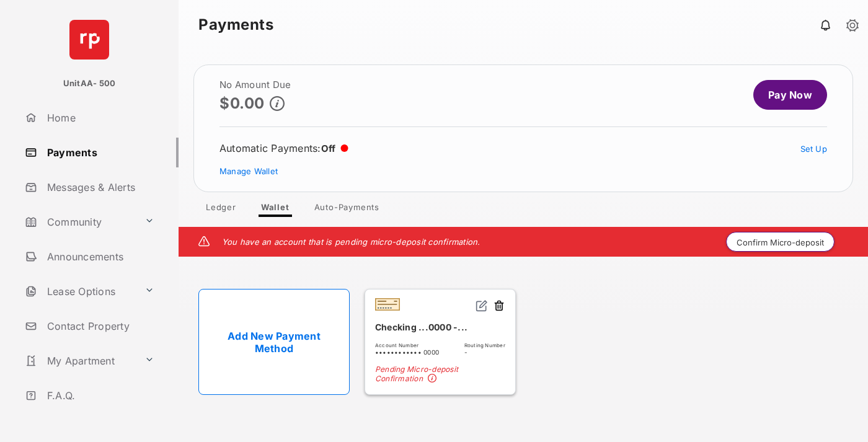 The width and height of the screenshot is (868, 442). I want to click on span: •••••••••••• 0000, so click(407, 353).